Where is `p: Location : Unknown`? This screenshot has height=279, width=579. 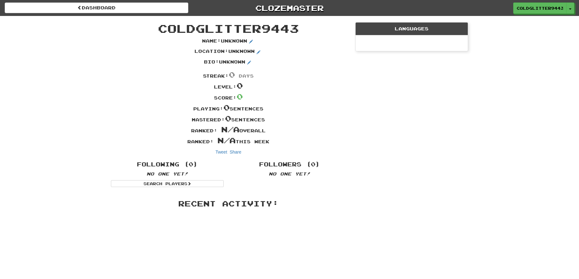
p: Location : Unknown is located at coordinates (228, 52).